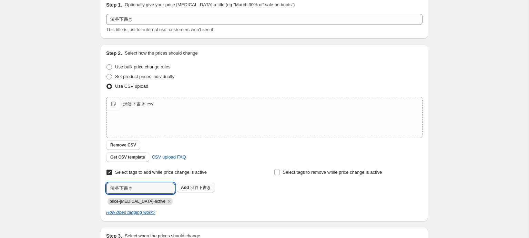 The image size is (529, 238). I want to click on button: Remove price-change-job-active, so click(169, 201).